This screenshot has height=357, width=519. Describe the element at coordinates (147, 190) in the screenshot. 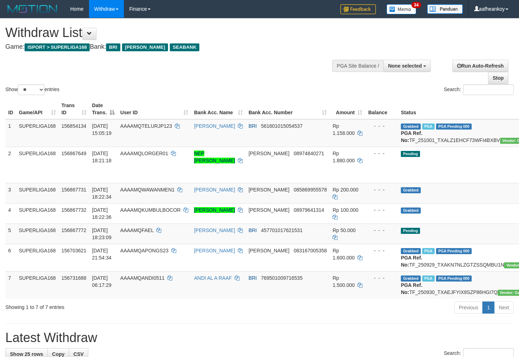

I see `span: AAAAMQWAWANMEN1` at that location.